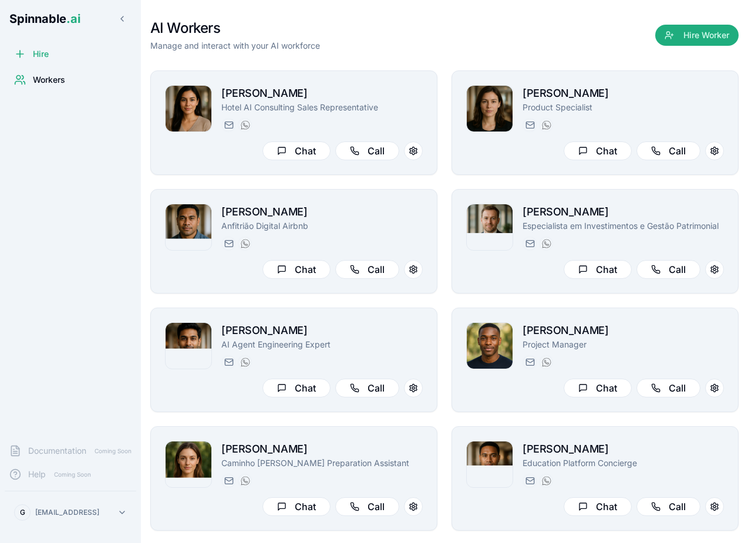 The width and height of the screenshot is (748, 543). Describe the element at coordinates (322, 107) in the screenshot. I see `p: Hotel AI Consulting Sales Representative` at that location.